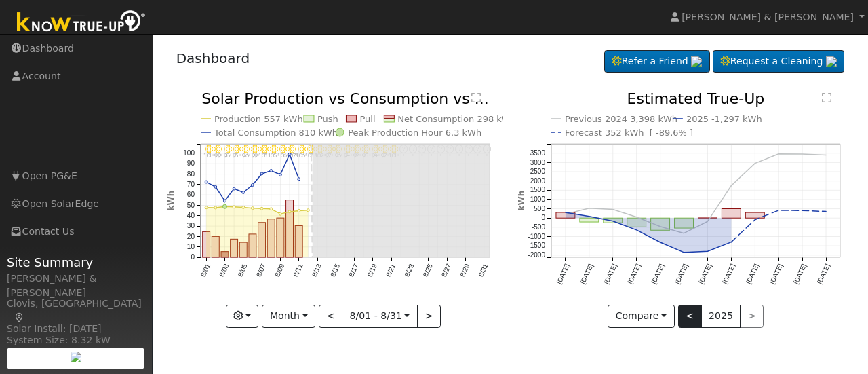  What do you see at coordinates (537, 236) in the screenshot?
I see `text: -1000` at bounding box center [537, 236].